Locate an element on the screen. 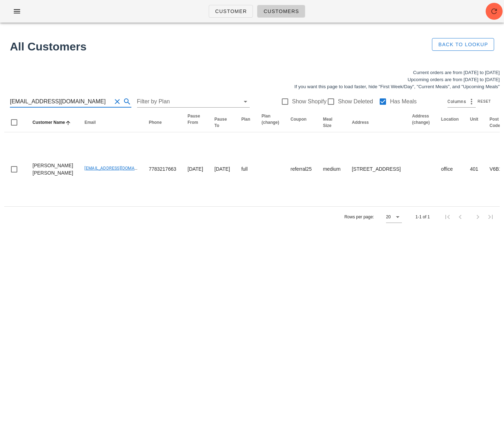 The height and width of the screenshot is (424, 504). button: Reset is located at coordinates (485, 102).